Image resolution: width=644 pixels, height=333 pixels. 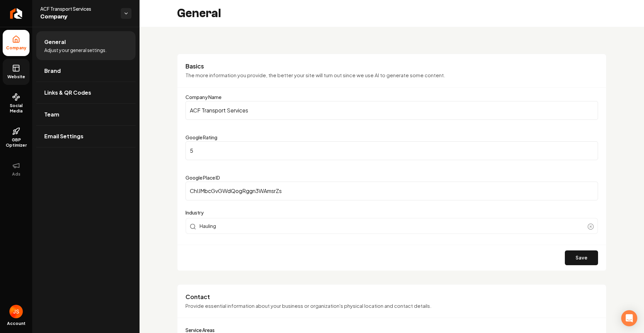 I want to click on span: General, so click(x=55, y=42).